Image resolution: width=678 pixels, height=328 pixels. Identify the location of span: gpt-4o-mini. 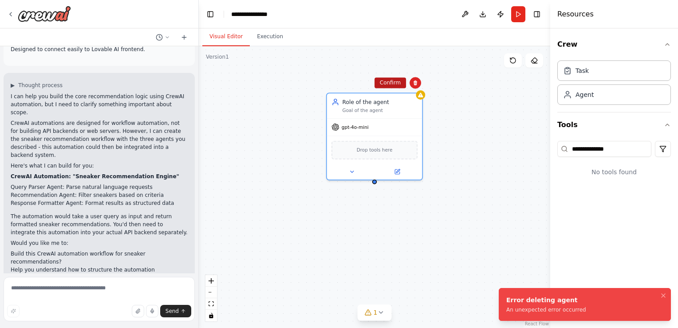
(355, 127).